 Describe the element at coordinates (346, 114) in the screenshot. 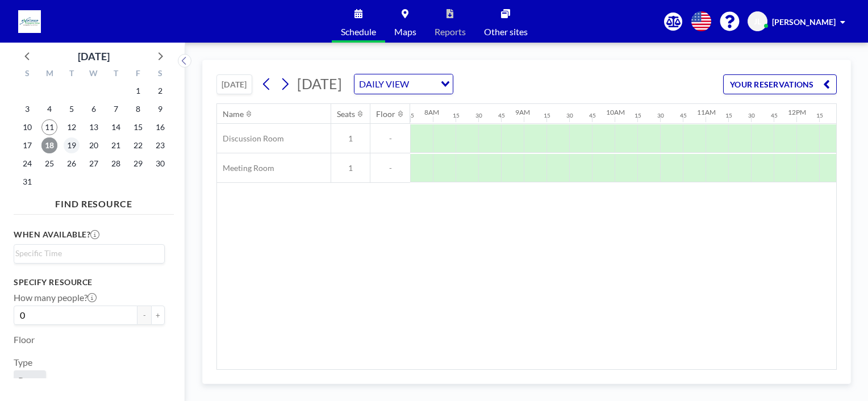

I see `div: Seats` at that location.